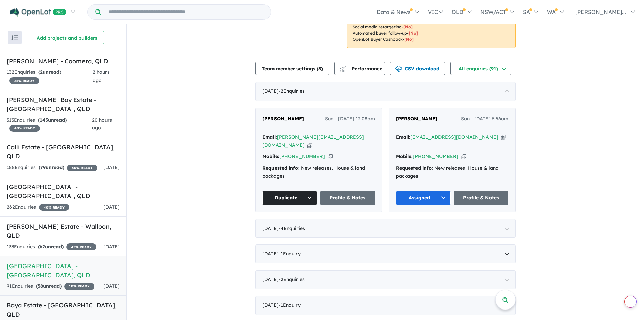  Describe the element at coordinates (52, 168) in the screenshot. I see `div: 188 Enquir ies` at that location.